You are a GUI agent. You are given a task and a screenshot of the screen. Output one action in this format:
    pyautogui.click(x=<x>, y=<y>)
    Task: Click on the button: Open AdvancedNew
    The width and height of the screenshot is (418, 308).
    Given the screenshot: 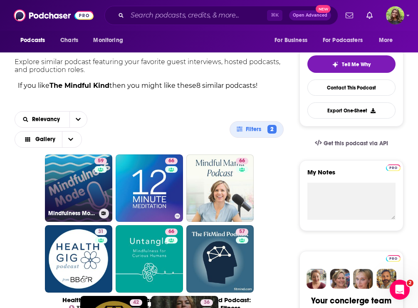 What is the action you would take?
    pyautogui.click(x=310, y=15)
    